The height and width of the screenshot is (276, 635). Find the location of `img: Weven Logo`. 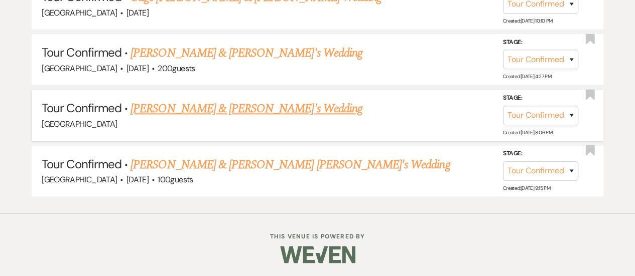

img: Weven Logo is located at coordinates (318, 255).